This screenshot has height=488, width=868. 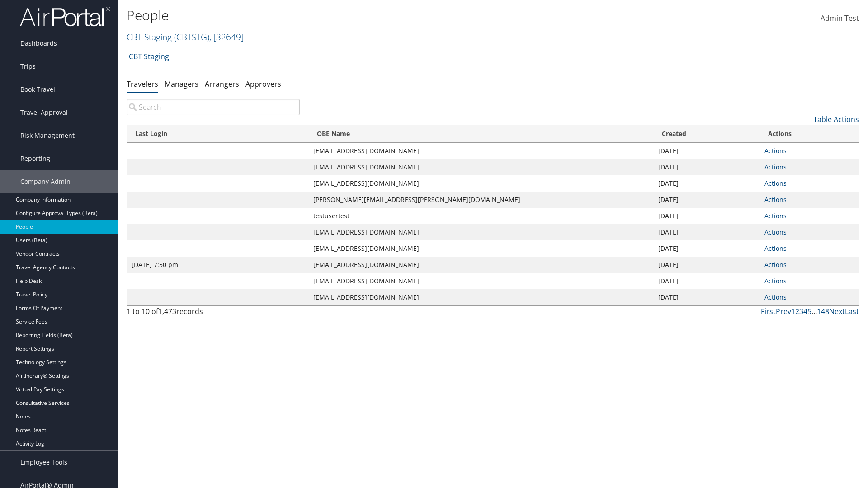 I want to click on img: airportal-logo.png, so click(x=65, y=16).